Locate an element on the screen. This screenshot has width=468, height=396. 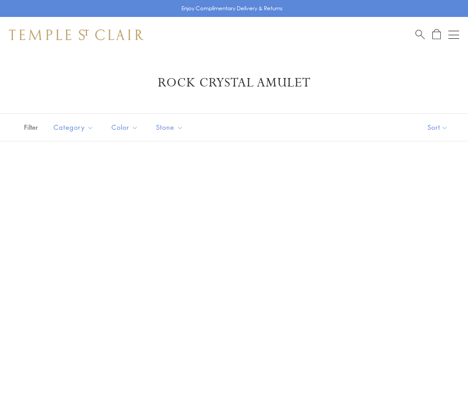
span: Category is located at coordinates (74, 127).